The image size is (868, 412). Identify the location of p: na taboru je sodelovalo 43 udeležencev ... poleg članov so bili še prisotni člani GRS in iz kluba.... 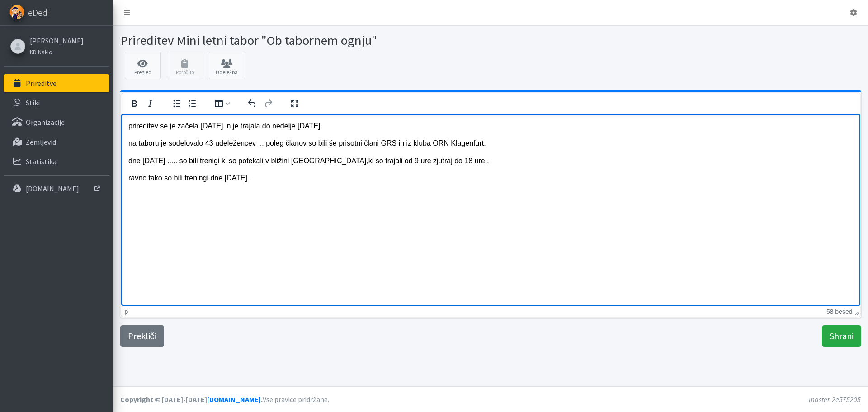
(369, 30).